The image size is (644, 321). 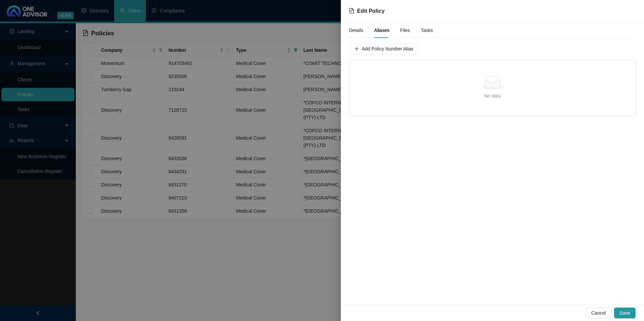 What do you see at coordinates (625, 313) in the screenshot?
I see `button: Save` at bounding box center [625, 313].